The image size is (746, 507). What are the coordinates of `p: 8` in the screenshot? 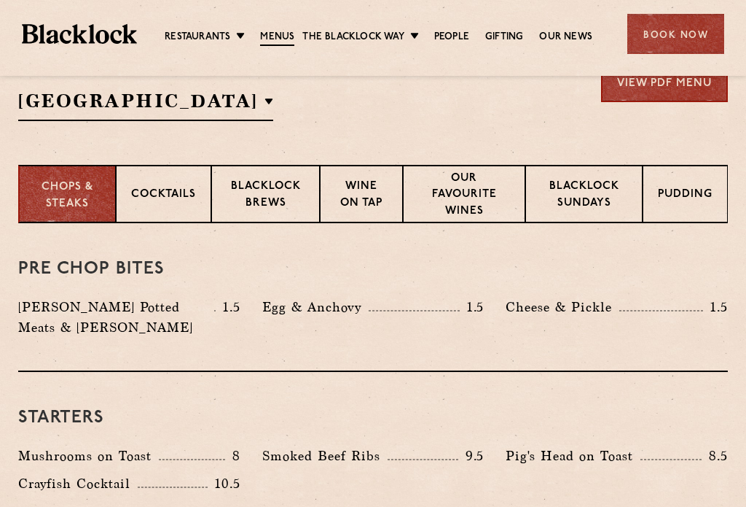 It's located at (233, 456).